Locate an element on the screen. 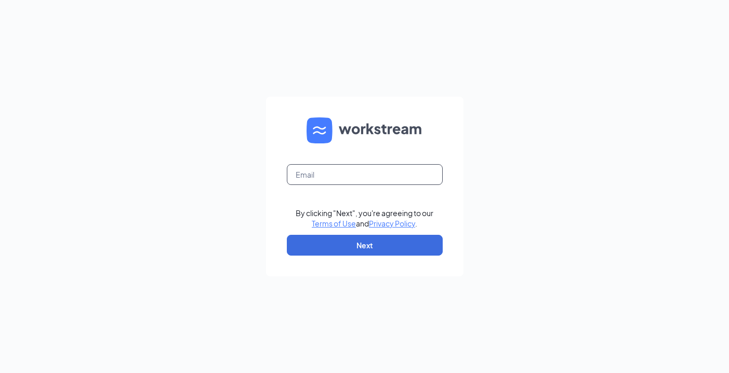 The height and width of the screenshot is (373, 729). input: Email is located at coordinates (365, 175).